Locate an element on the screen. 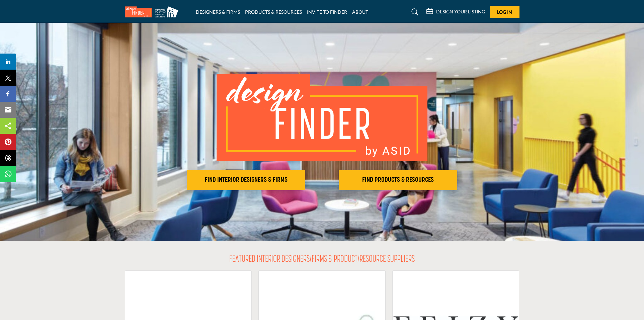 The width and height of the screenshot is (644, 320). img: Site Logo is located at coordinates (153, 11).